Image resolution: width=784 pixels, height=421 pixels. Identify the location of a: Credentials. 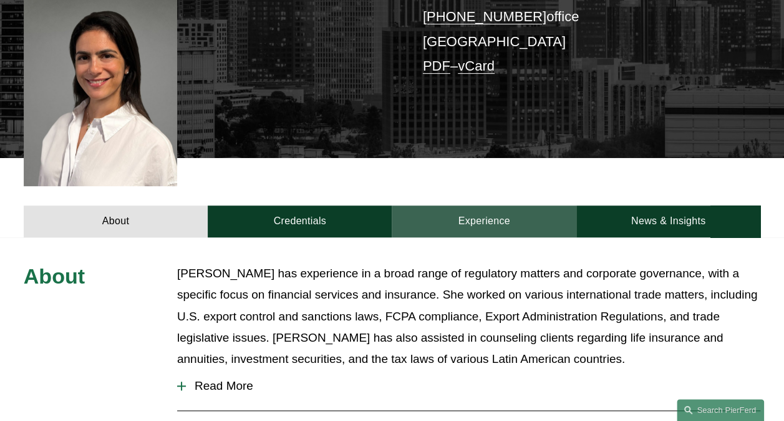
(300, 221).